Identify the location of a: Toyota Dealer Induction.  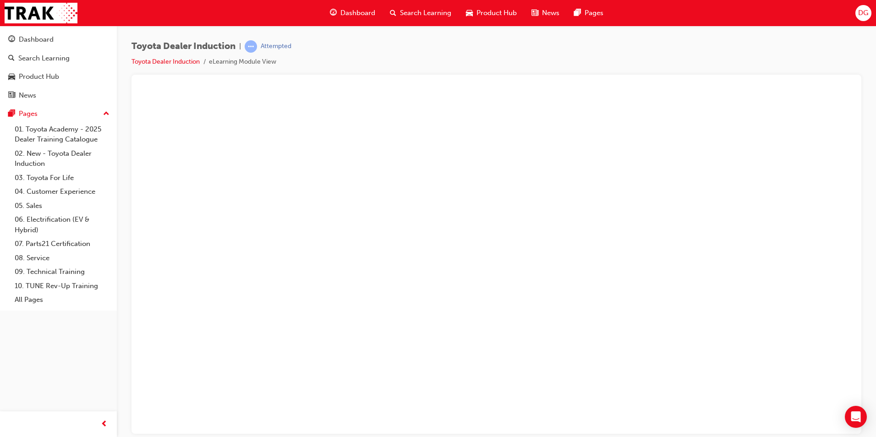
(165, 61).